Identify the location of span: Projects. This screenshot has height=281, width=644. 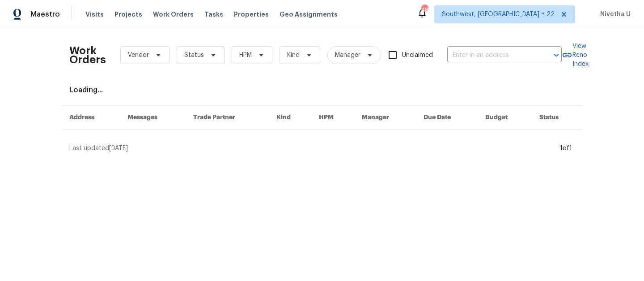
(129, 14).